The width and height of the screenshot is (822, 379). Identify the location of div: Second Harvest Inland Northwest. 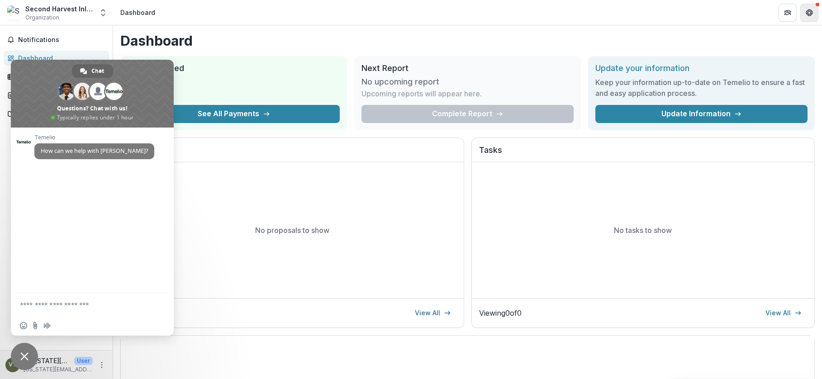
(59, 9).